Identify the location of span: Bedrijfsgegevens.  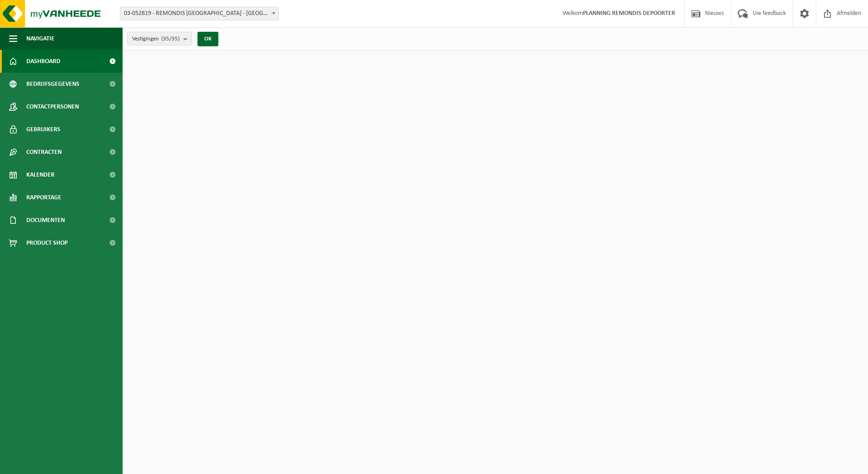
(53, 84).